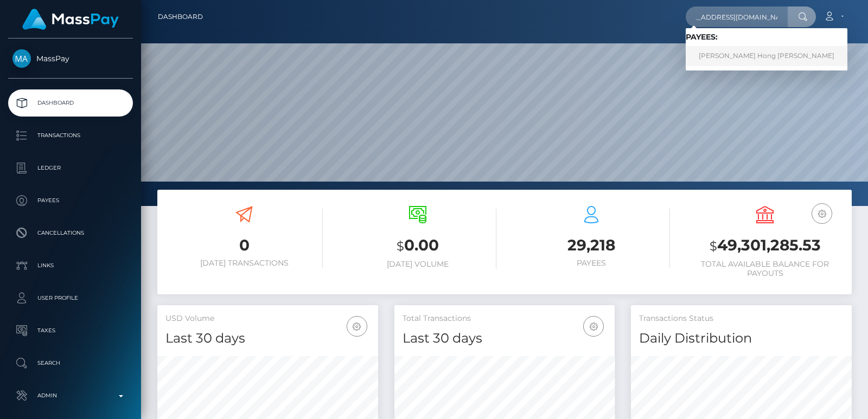  Describe the element at coordinates (71, 266) in the screenshot. I see `a: Links` at that location.